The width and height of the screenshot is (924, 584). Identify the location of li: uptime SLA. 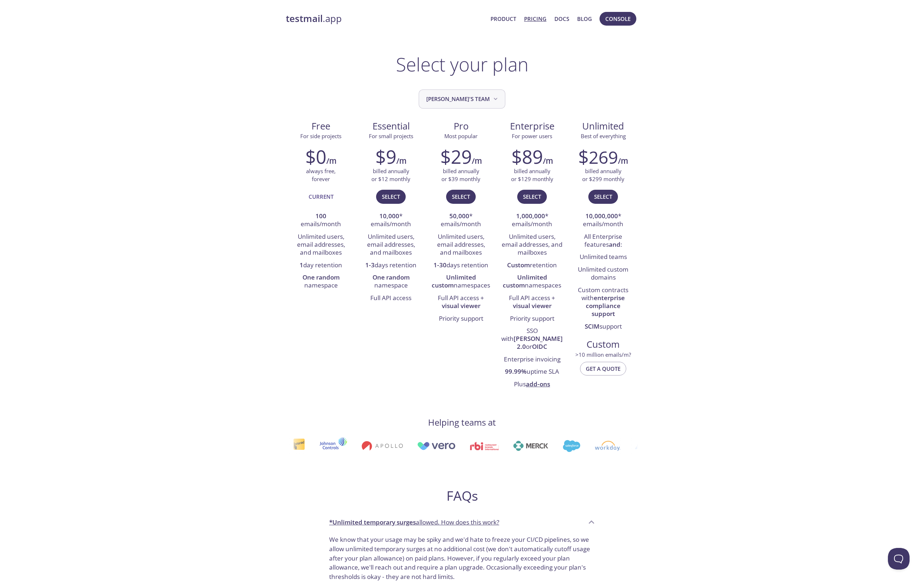
(532, 372).